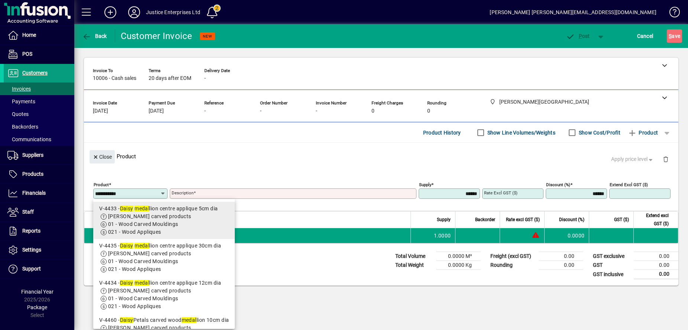 The image size is (688, 330). Describe the element at coordinates (164, 245) in the screenshot. I see `div: V-4435 - lion centre applique 30cm dia` at that location.